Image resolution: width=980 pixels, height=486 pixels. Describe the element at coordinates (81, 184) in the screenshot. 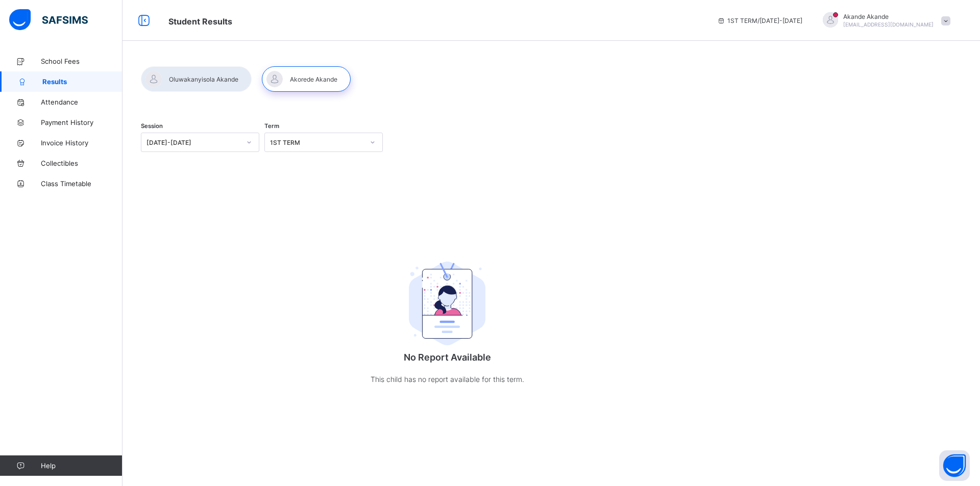

I see `span: Class Timetable` at that location.